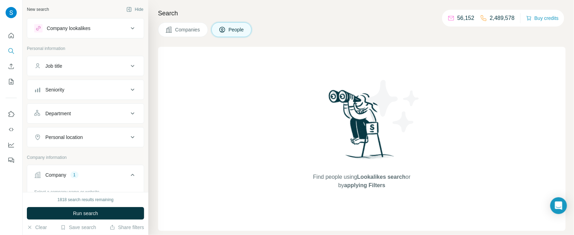 Image resolution: width=574 pixels, height=235 pixels. I want to click on p: Company information, so click(85, 157).